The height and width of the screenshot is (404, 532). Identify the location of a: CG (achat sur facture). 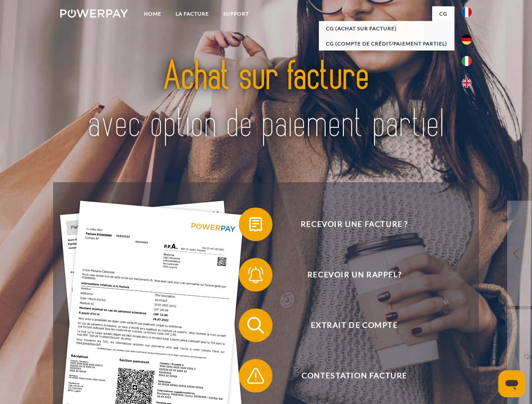
(387, 28).